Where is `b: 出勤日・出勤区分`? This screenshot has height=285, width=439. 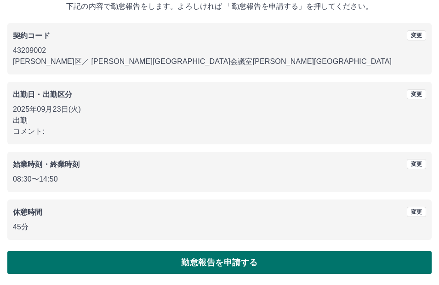
b: 出勤日・出勤区分 is located at coordinates (42, 94).